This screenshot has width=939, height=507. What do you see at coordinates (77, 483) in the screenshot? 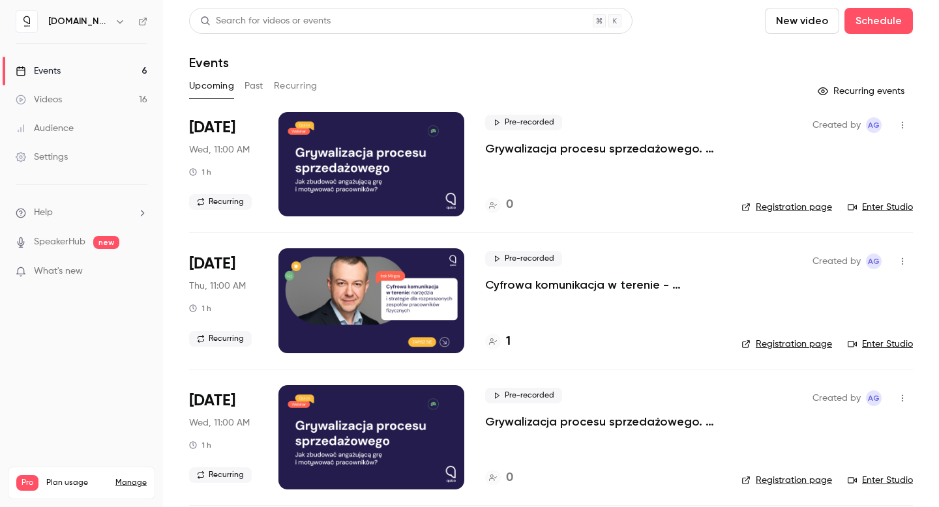
I see `span: Plan usage` at bounding box center [77, 483].